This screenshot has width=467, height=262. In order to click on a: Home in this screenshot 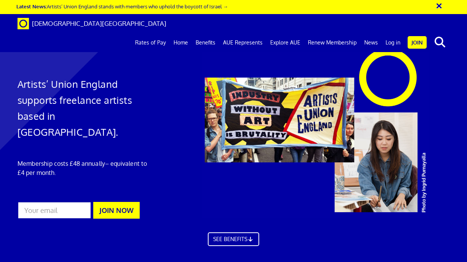, I will do `click(181, 43)`.